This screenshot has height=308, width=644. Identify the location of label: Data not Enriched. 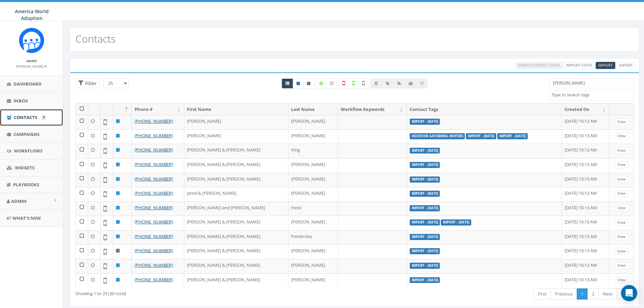
(332, 83).